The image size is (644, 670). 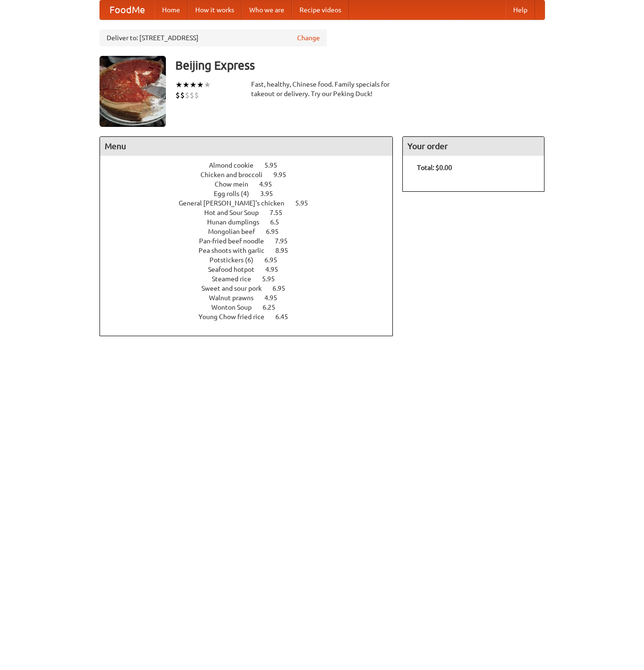 What do you see at coordinates (473, 146) in the screenshot?
I see `h4: Your order` at bounding box center [473, 146].